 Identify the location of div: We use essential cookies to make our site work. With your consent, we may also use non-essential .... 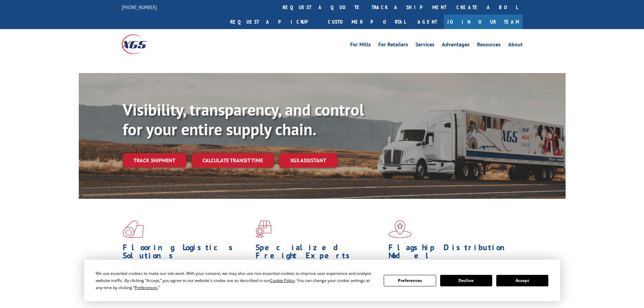
(235, 280).